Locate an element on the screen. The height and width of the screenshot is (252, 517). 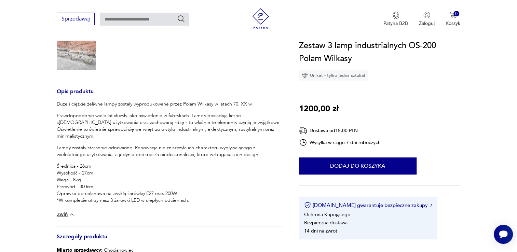
p: Koszyk is located at coordinates (453, 23).